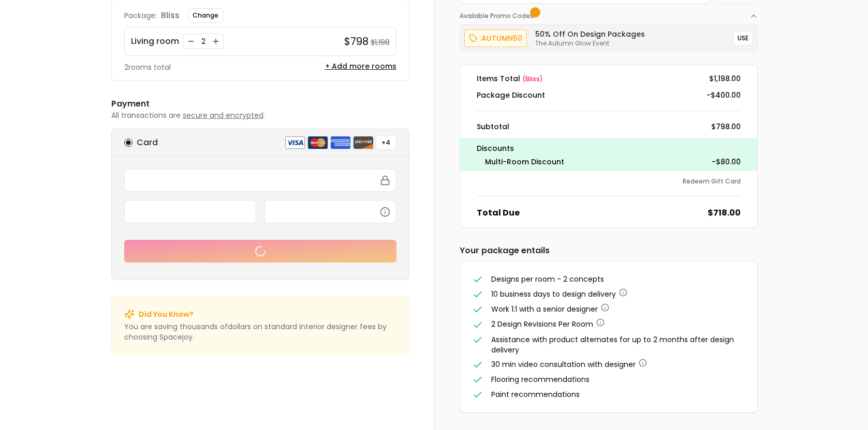 This screenshot has height=430, width=868. What do you see at coordinates (533, 79) in the screenshot?
I see `span: ( bliss )` at bounding box center [533, 79].